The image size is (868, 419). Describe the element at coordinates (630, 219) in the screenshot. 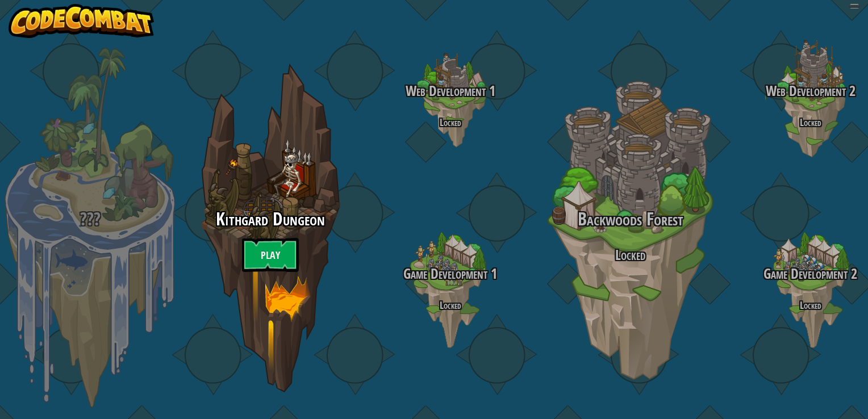

I see `span: Backwoods Forest` at that location.